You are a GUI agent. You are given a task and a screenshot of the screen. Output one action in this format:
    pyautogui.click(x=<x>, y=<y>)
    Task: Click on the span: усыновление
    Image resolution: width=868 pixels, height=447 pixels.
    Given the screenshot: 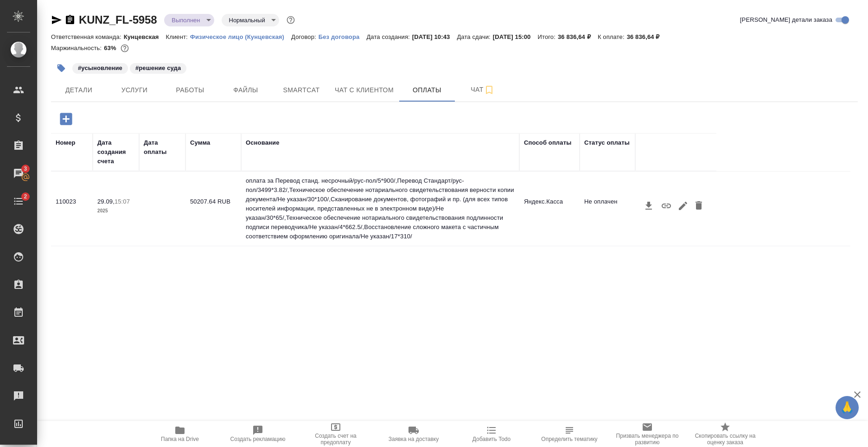 What is the action you would take?
    pyautogui.click(x=100, y=67)
    